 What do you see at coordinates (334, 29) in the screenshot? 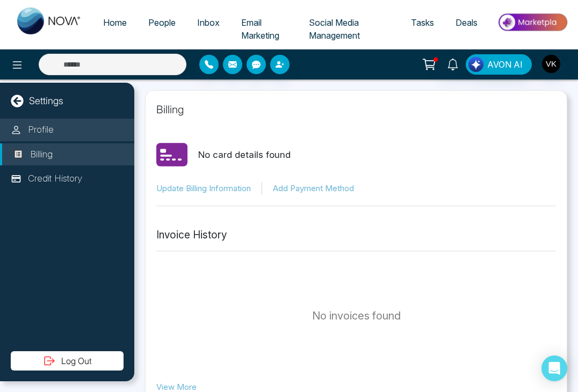
I see `span: Social Media Management` at bounding box center [334, 29].